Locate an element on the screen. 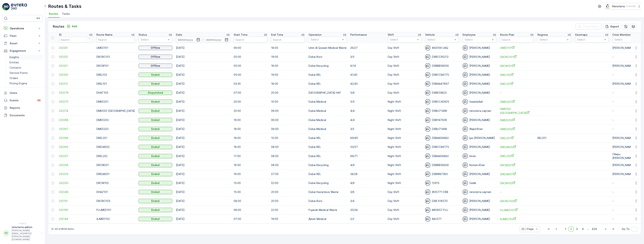 Image resolution: width=644 pixels, height=244 pixels. span: 232265 is located at coordinates (76, 147).